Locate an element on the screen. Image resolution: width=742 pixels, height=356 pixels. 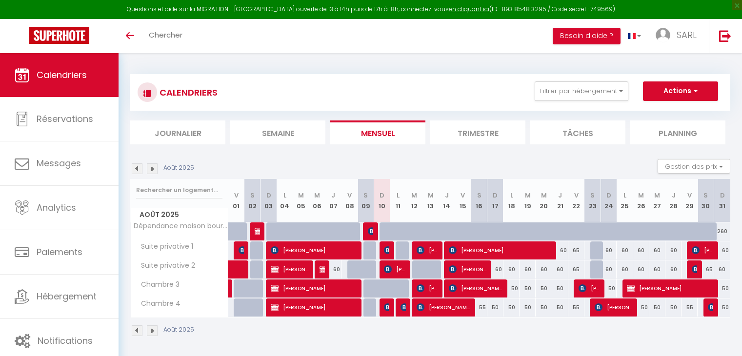
abbr: L is located at coordinates (285, 195).